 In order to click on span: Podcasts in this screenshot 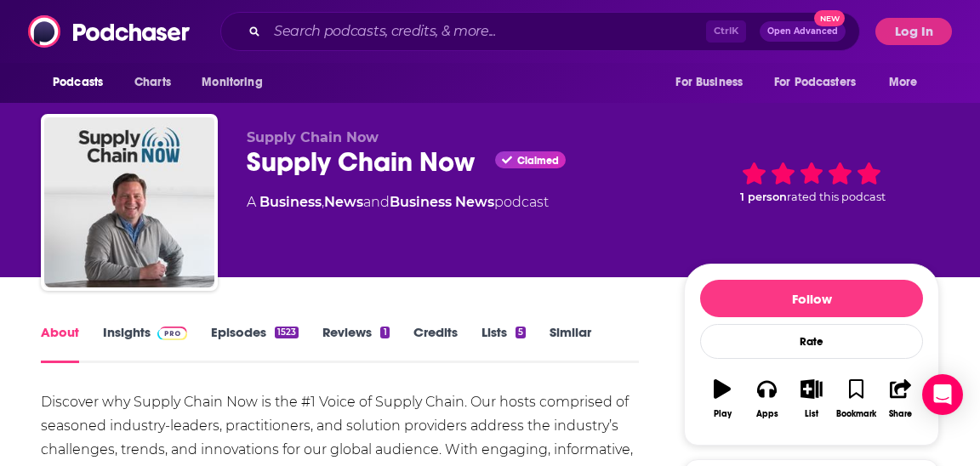, I will do `click(77, 83)`.